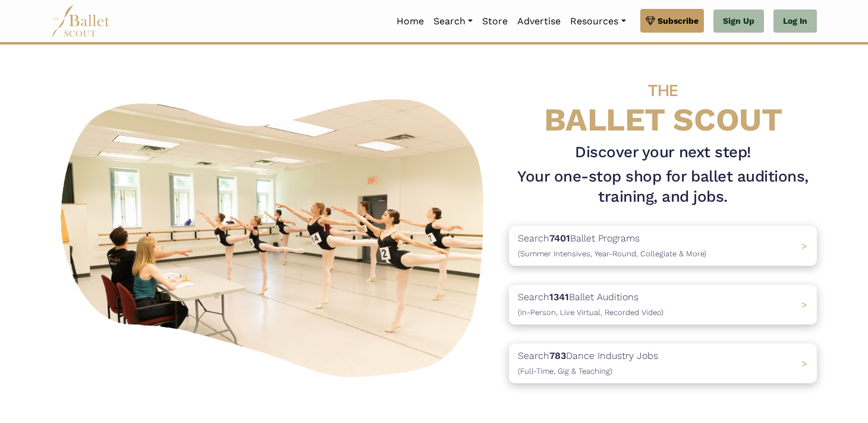 This screenshot has height=423, width=868. Describe the element at coordinates (559, 297) in the screenshot. I see `b: 1341` at that location.